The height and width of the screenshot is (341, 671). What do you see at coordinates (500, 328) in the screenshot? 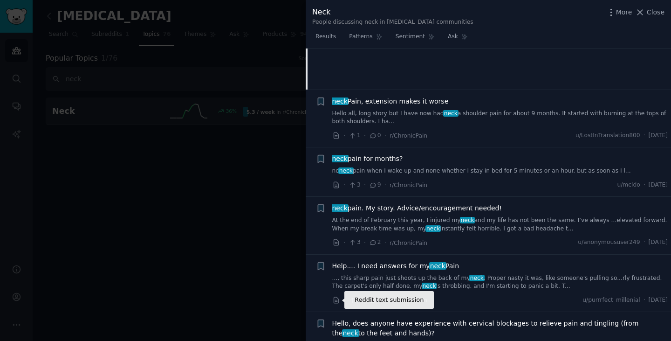
I see `a: Hello, does anyone have experience with cervical blockages to relieve pain and tingling (from the...` at bounding box center [500, 328].